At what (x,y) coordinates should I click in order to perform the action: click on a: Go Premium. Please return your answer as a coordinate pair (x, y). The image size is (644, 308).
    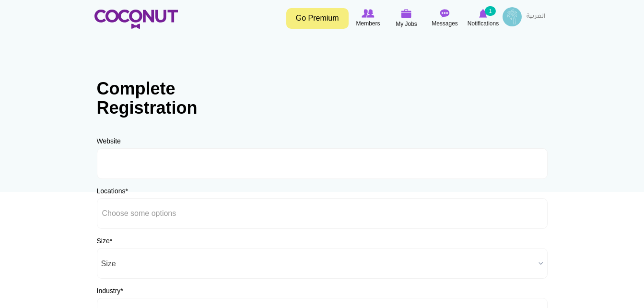
    Looking at the image, I should click on (318, 18).